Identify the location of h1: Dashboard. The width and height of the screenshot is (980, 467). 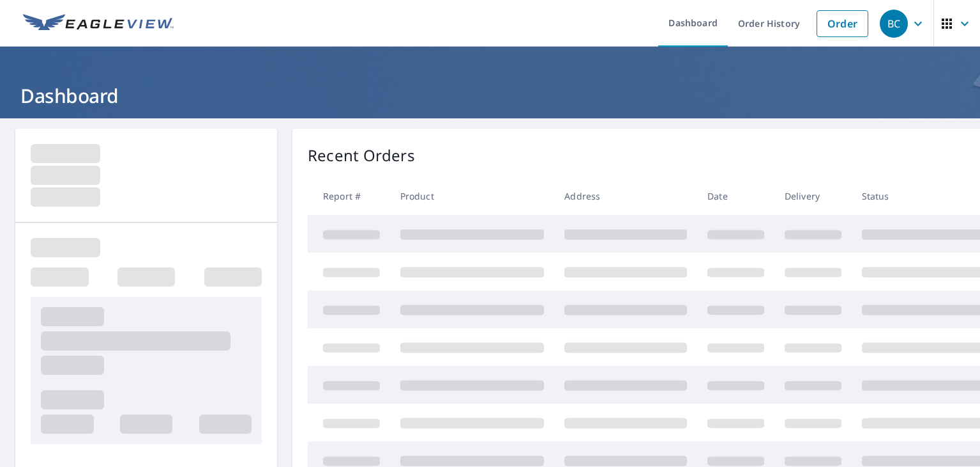
(490, 96).